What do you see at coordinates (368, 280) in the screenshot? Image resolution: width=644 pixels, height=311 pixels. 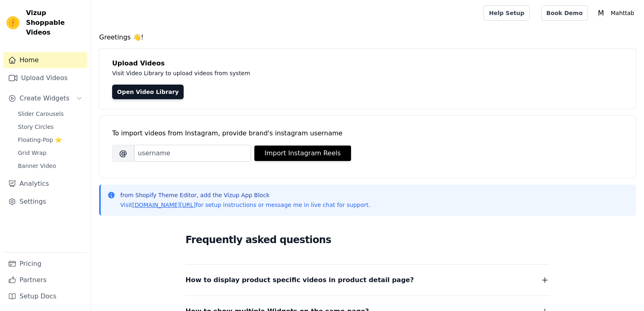 I see `button: How to display product specific videos in product detail page?` at bounding box center [368, 280].